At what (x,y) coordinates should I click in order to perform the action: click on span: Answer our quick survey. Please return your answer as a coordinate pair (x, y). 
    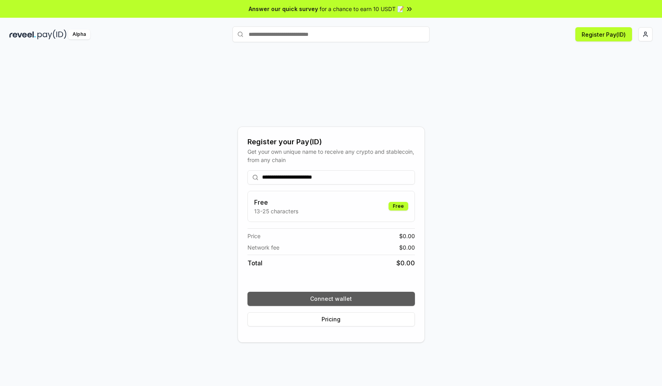
    Looking at the image, I should click on (283, 9).